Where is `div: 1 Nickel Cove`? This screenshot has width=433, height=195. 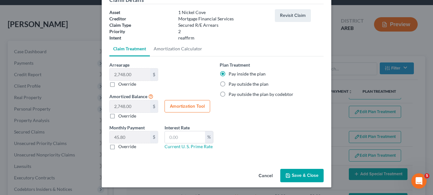
div: 1 Nickel Cove is located at coordinates (223, 12).